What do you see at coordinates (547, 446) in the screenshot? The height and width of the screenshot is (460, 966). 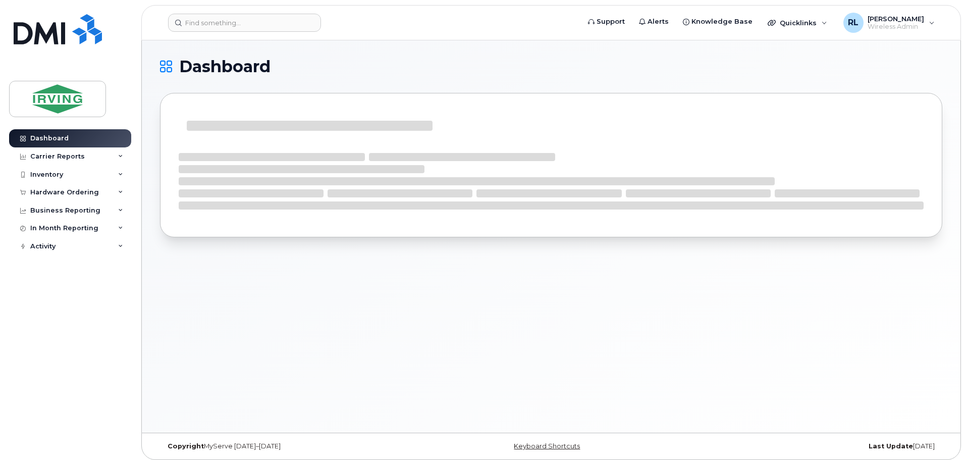 I see `a: Keyboard Shortcuts` at bounding box center [547, 446].